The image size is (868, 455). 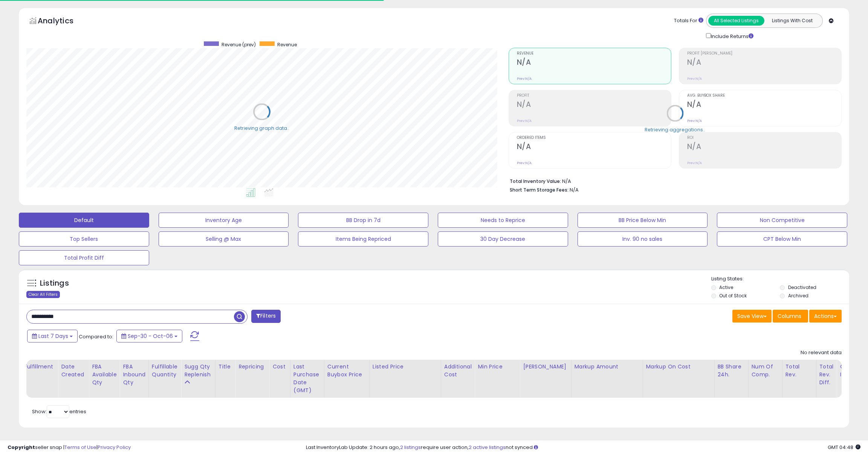 I want to click on div: BB Share 24h., so click(x=731, y=371).